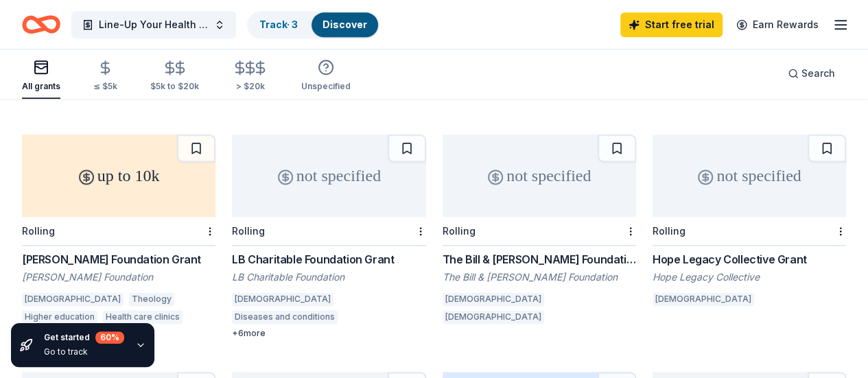 This screenshot has width=868, height=378. Describe the element at coordinates (250, 87) in the screenshot. I see `div: > $20k` at that location.